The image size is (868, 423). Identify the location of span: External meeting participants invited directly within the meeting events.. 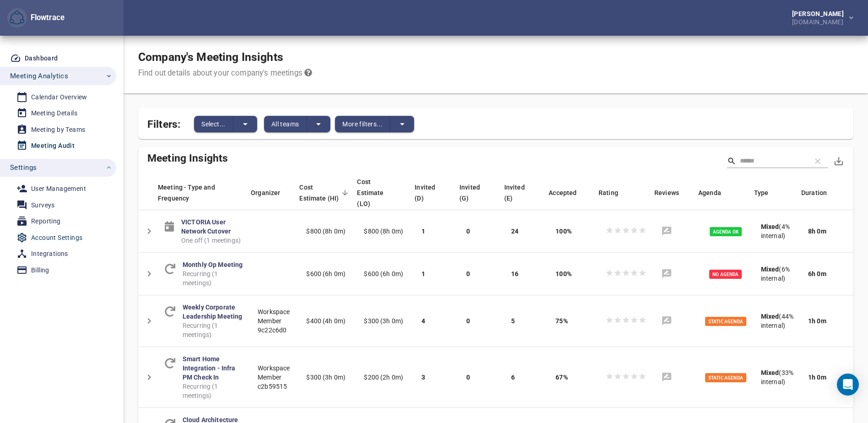
(517, 193).